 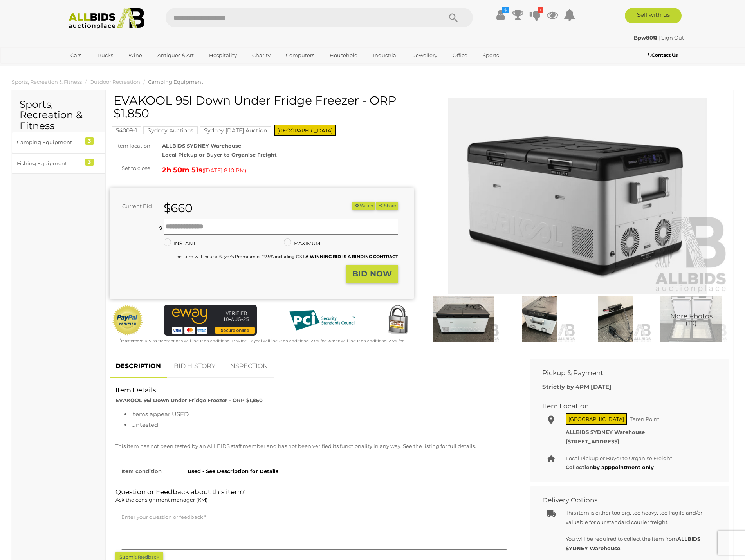 What do you see at coordinates (59, 115) in the screenshot?
I see `h2: Sports, Recreation & Fitness` at bounding box center [59, 115].